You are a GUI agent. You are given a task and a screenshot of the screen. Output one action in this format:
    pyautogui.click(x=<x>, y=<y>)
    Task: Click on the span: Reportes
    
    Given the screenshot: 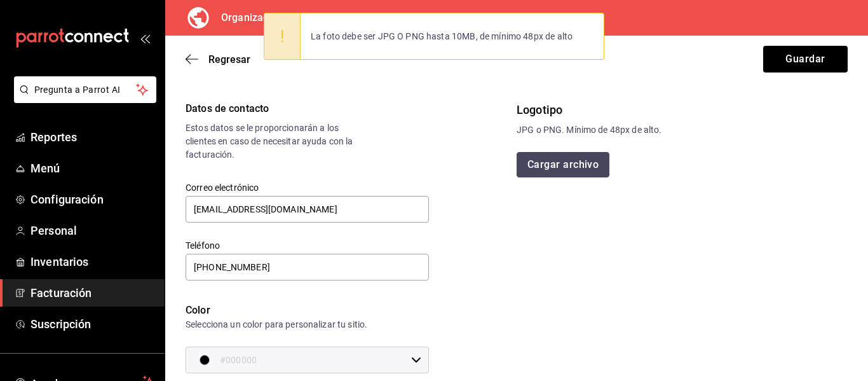 What is the action you would take?
    pyautogui.click(x=92, y=136)
    